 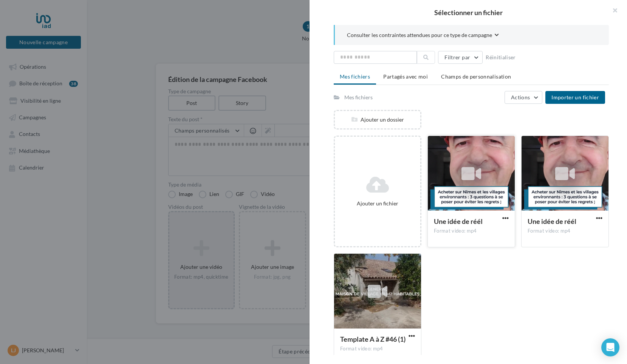 What do you see at coordinates (405, 76) in the screenshot?
I see `span: Partagés avec moi` at bounding box center [405, 76].